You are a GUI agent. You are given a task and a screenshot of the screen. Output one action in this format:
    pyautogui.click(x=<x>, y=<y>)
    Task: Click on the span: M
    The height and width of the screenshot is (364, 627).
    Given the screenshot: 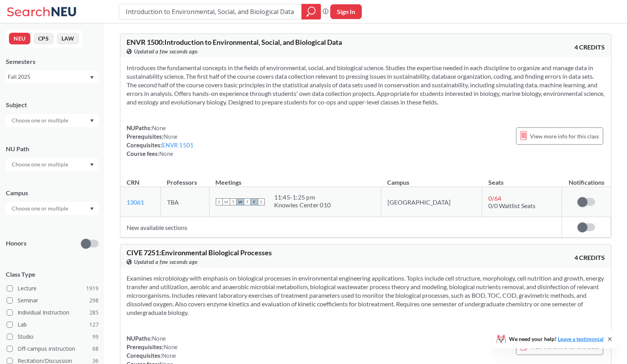 What is the action you would take?
    pyautogui.click(x=226, y=201)
    